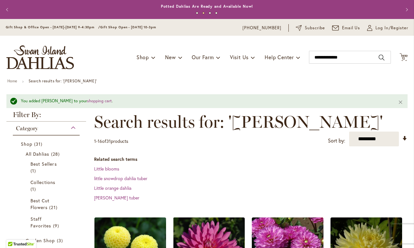 The height and width of the screenshot is (248, 414). What do you see at coordinates (47, 167) in the screenshot?
I see `a: Best Sellers` at bounding box center [47, 167].